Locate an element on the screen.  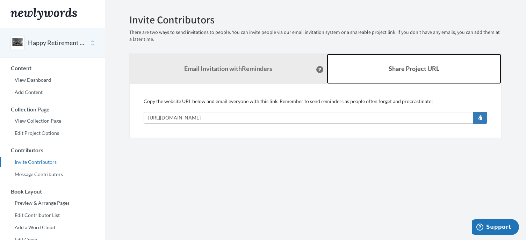
div: Copy the website URL below and email everyone with this link. Remember to send reminders as peopl... is located at coordinates (315, 111).